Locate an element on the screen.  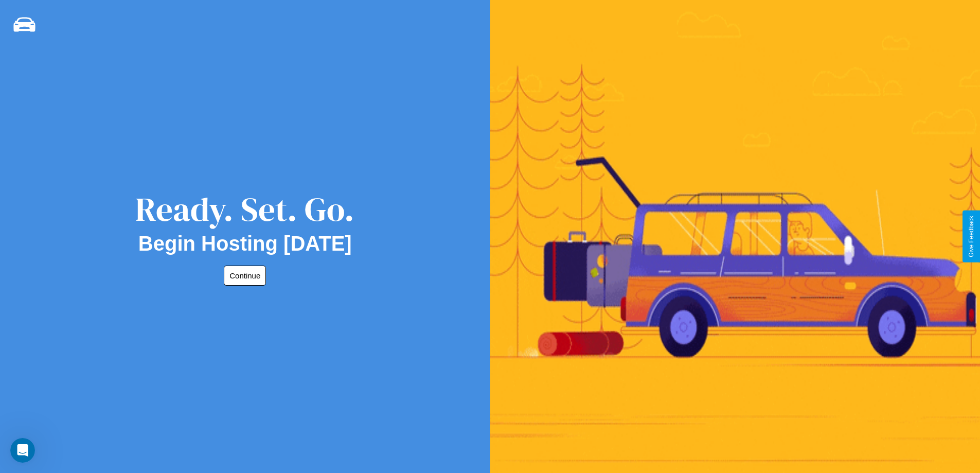
div: Ready. Set. Go. is located at coordinates (245, 209).